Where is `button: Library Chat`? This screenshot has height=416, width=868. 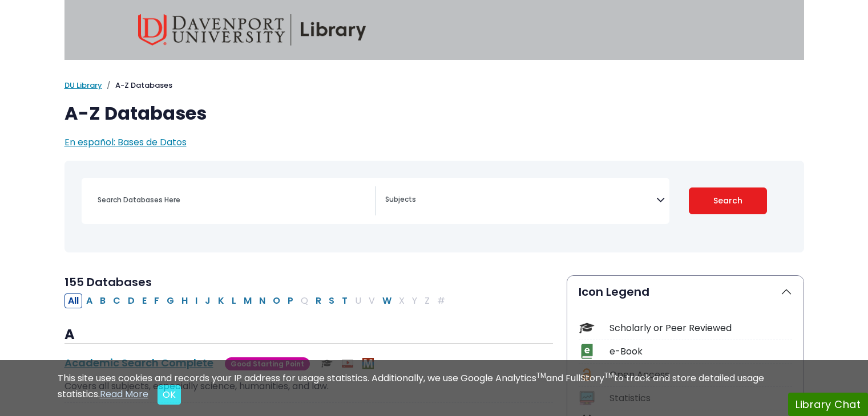 button: Library Chat is located at coordinates (828, 404).